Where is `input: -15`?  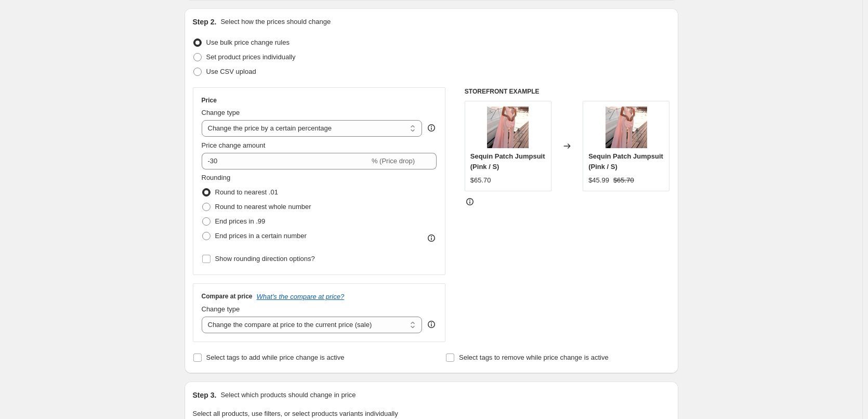
input: -15 is located at coordinates (285, 161).